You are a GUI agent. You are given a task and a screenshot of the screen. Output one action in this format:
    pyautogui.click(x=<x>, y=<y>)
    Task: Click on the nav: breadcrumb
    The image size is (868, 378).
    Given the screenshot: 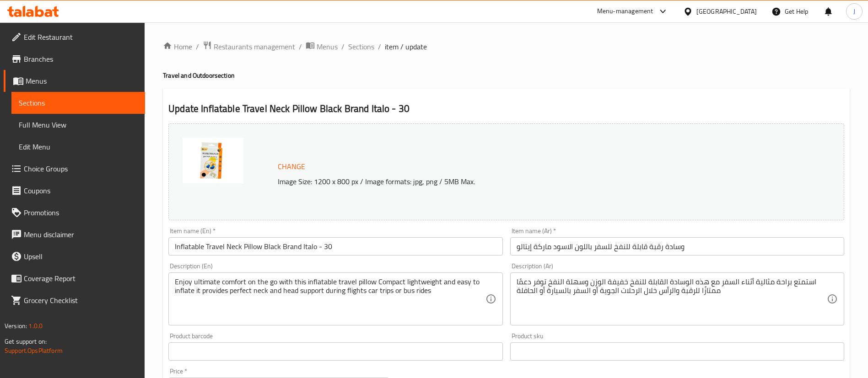 What is the action you would take?
    pyautogui.click(x=506, y=47)
    